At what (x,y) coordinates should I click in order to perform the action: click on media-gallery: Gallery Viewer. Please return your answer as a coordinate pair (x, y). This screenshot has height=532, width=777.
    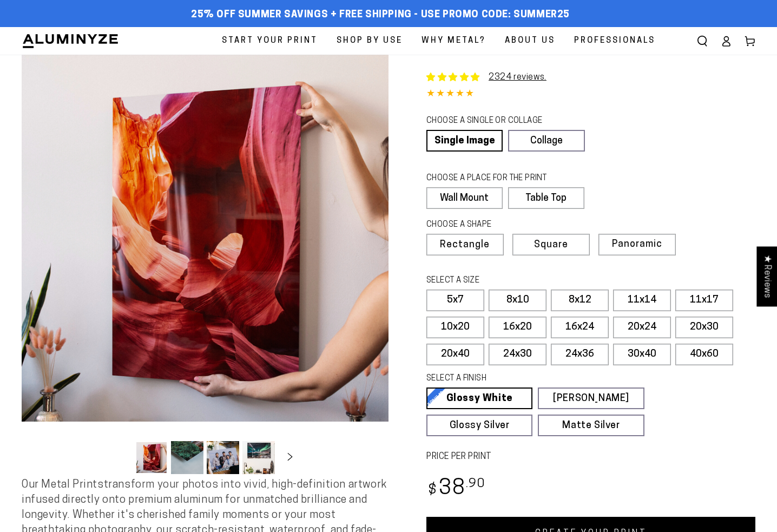
    Looking at the image, I should click on (205, 266).